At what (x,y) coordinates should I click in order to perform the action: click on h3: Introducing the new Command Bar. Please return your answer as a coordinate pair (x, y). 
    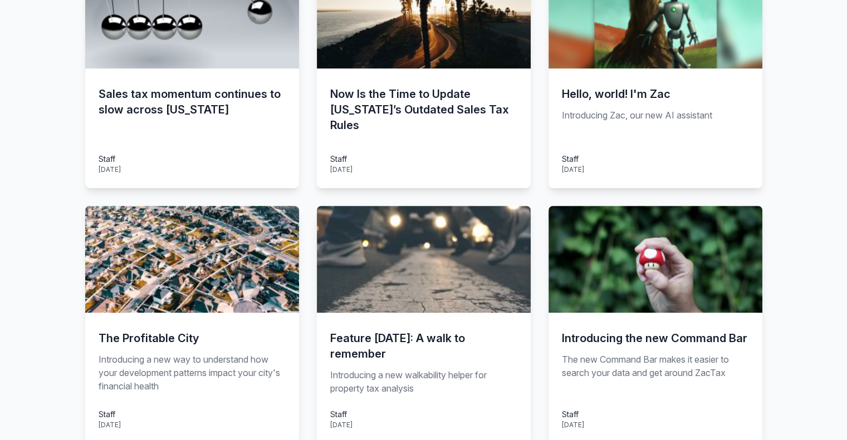
    Looking at the image, I should click on (655, 338).